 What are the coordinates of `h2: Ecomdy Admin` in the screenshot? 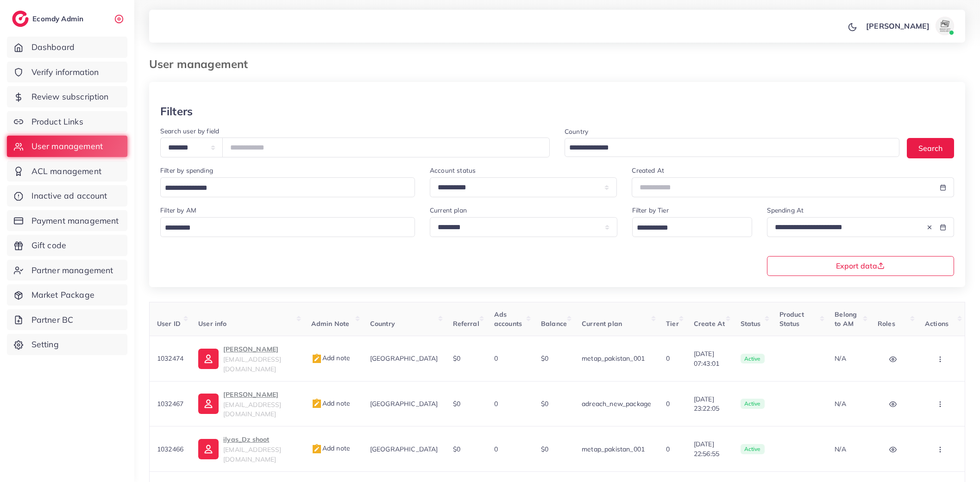 It's located at (59, 19).